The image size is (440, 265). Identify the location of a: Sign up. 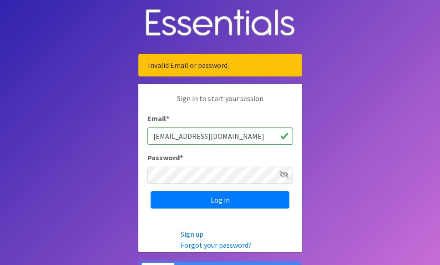
(192, 234).